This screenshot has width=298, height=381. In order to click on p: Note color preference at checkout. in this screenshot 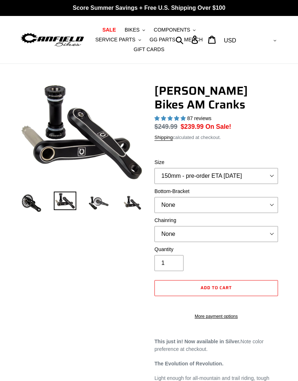, I will do `click(216, 346)`.